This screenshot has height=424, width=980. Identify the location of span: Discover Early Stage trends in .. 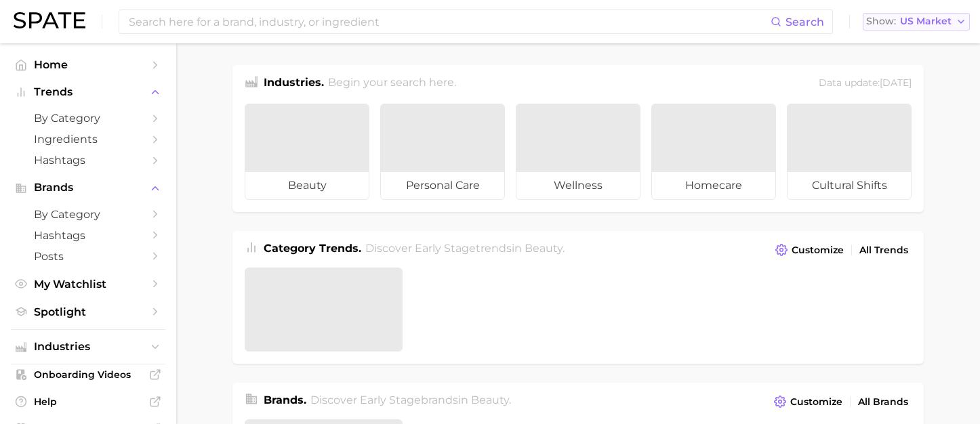
(465, 248).